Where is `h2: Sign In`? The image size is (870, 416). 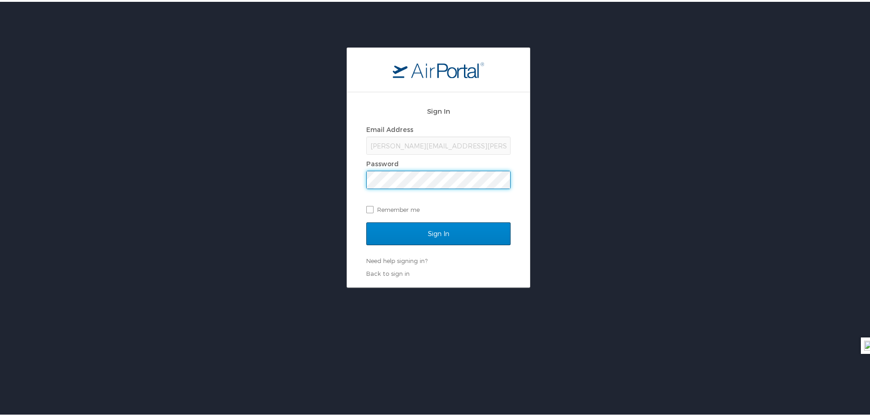 h2: Sign In is located at coordinates (439, 109).